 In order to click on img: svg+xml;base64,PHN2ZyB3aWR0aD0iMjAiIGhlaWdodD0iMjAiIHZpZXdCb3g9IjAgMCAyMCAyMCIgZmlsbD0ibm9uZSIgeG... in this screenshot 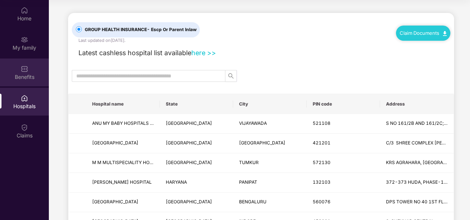, I will do `click(24, 40)`.